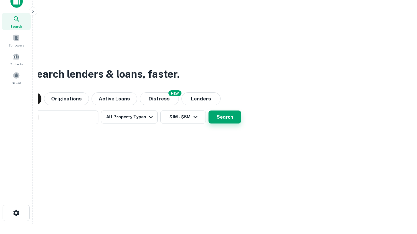 The width and height of the screenshot is (417, 234). Describe the element at coordinates (16, 59) in the screenshot. I see `div: Contacts` at that location.